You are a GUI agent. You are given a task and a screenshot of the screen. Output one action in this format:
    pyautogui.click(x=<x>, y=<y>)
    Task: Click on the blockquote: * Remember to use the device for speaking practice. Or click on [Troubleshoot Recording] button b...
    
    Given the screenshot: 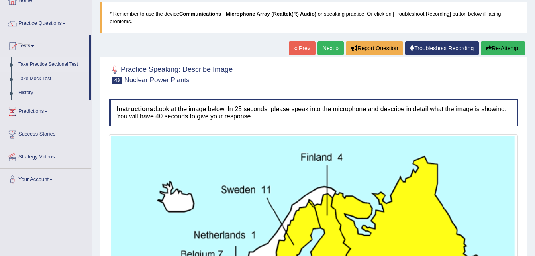 What is the action you would take?
    pyautogui.click(x=313, y=18)
    